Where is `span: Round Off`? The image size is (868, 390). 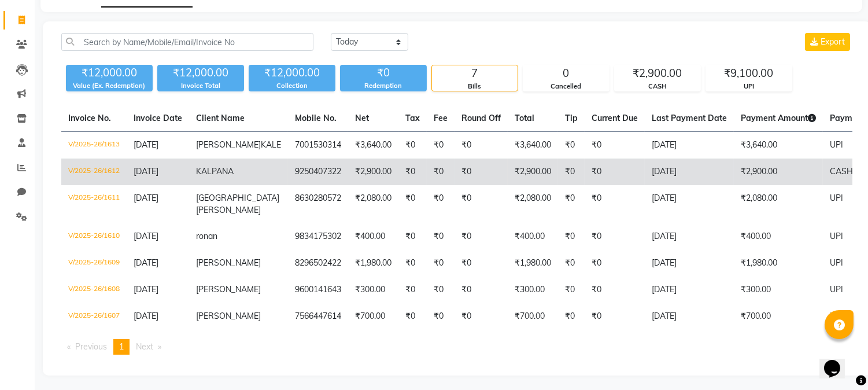
span: Round Off is located at coordinates (481, 118).